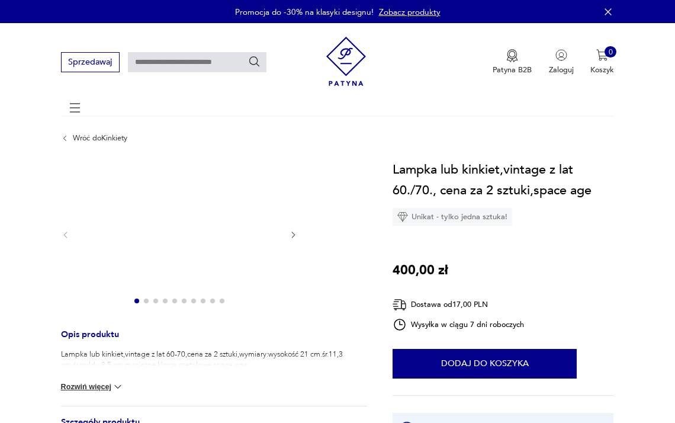  Describe the element at coordinates (512, 56) in the screenshot. I see `img: Ikona medalu` at that location.